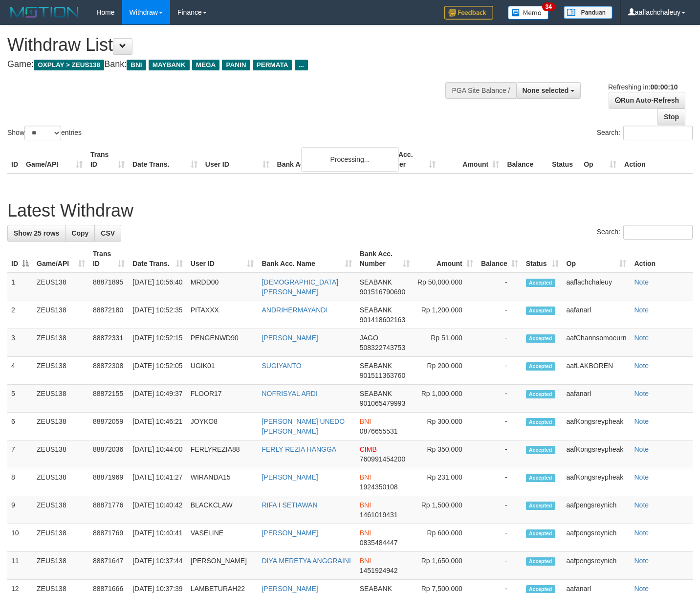 The width and height of the screenshot is (700, 593). I want to click on td: 88871969, so click(108, 482).